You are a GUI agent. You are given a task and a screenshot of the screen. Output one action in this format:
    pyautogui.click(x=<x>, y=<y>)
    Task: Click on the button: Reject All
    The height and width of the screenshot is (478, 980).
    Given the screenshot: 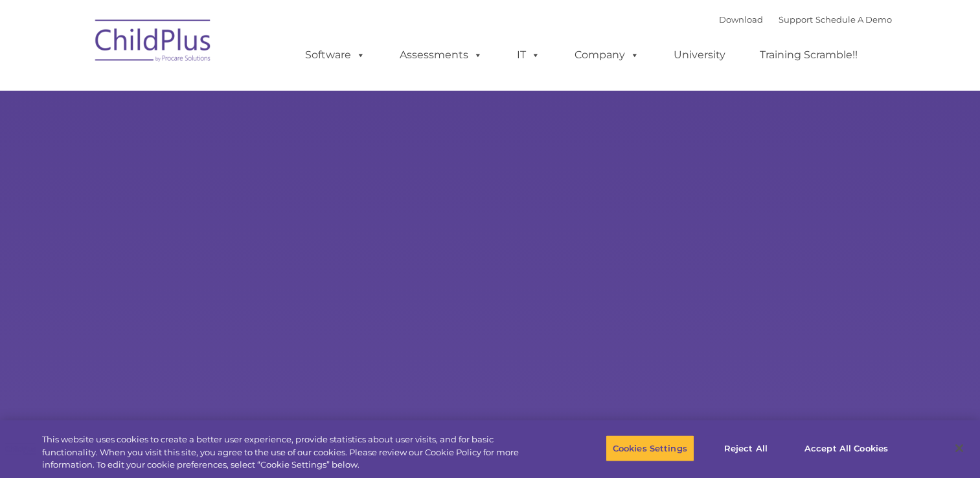 What is the action you would take?
    pyautogui.click(x=746, y=448)
    